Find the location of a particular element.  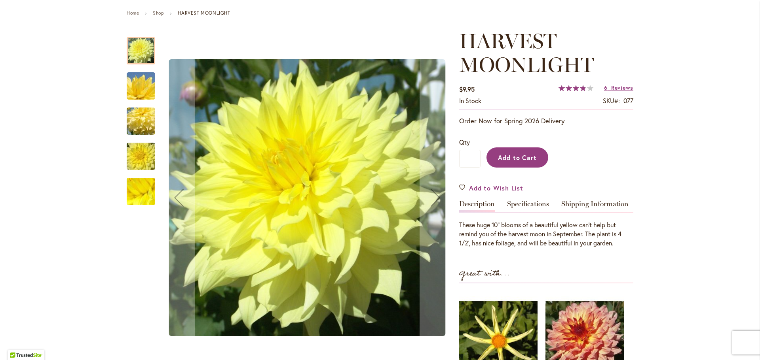

a: Shipping Information is located at coordinates (595, 206).